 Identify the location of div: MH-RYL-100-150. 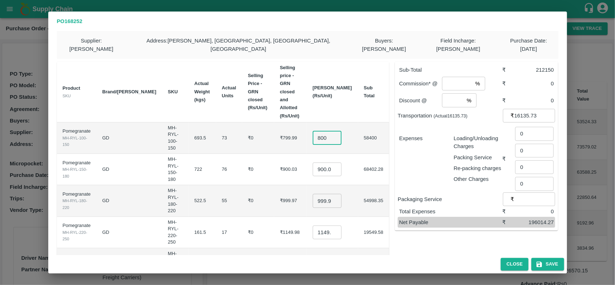
(77, 141).